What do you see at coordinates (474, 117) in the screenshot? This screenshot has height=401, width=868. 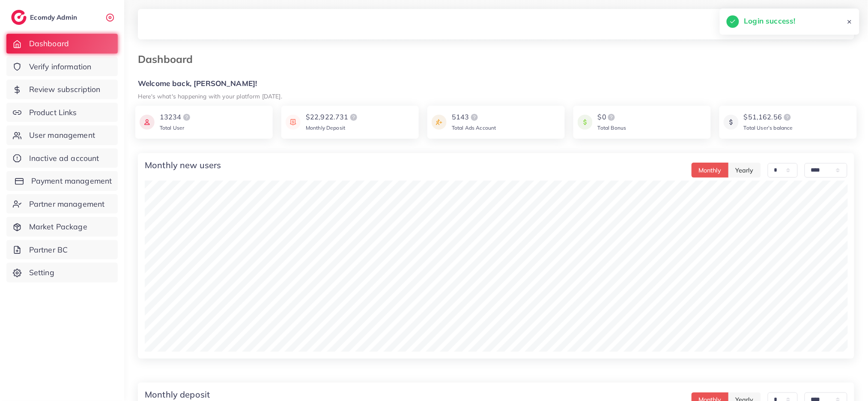 I see `div: 5143` at bounding box center [474, 117].